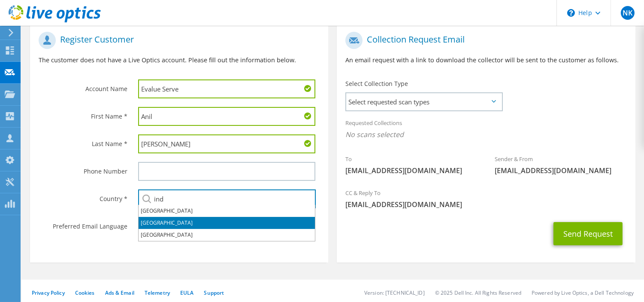  I want to click on h1: Register Customer, so click(177, 40).